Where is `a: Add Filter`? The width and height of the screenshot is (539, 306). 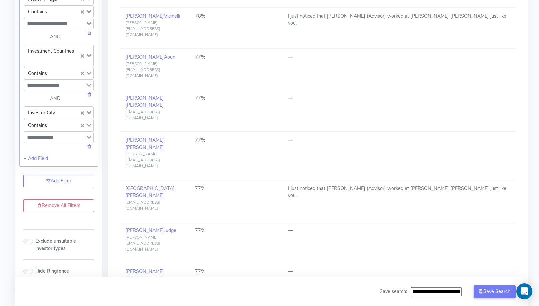
a: Add Filter is located at coordinates (59, 181).